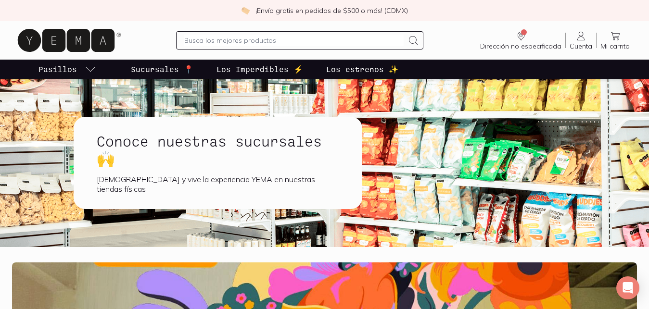 Image resolution: width=649 pixels, height=309 pixels. What do you see at coordinates (294, 40) in the screenshot?
I see `input: Busca los mejores productos` at bounding box center [294, 40].